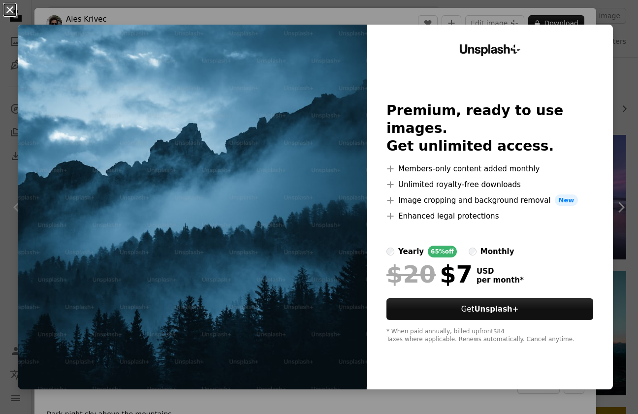 Image resolution: width=638 pixels, height=414 pixels. What do you see at coordinates (500, 271) in the screenshot?
I see `span: USD` at bounding box center [500, 271].